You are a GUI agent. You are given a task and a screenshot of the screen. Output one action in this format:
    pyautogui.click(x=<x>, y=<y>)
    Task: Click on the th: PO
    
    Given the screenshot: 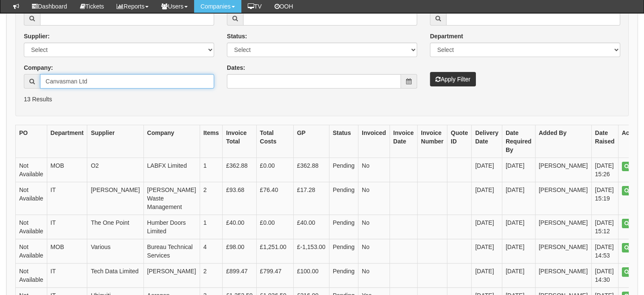 What is the action you would take?
    pyautogui.click(x=32, y=142)
    